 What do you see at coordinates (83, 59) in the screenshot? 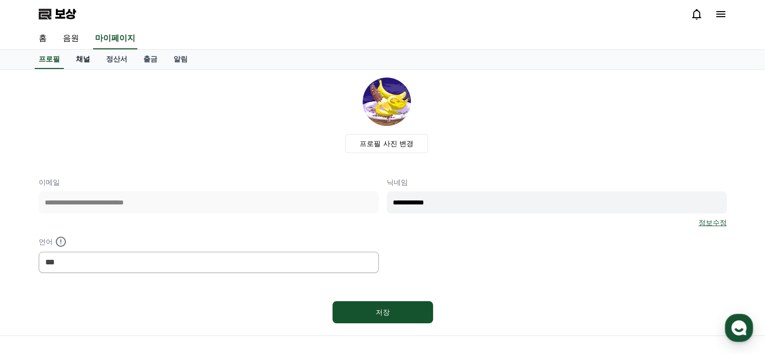
I see `font: 채널` at bounding box center [83, 59].